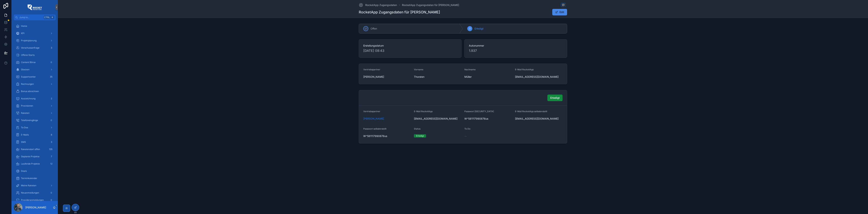 The height and width of the screenshot is (214, 868). Describe the element at coordinates (51, 164) in the screenshot. I see `div: 12` at that location.